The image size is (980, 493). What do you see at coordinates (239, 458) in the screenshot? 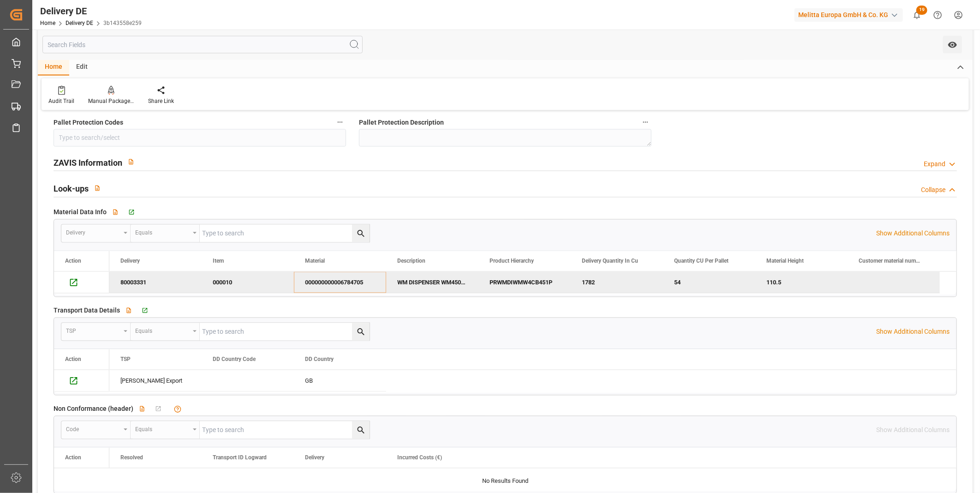
I see `span: Transport ID Logward` at bounding box center [239, 458].